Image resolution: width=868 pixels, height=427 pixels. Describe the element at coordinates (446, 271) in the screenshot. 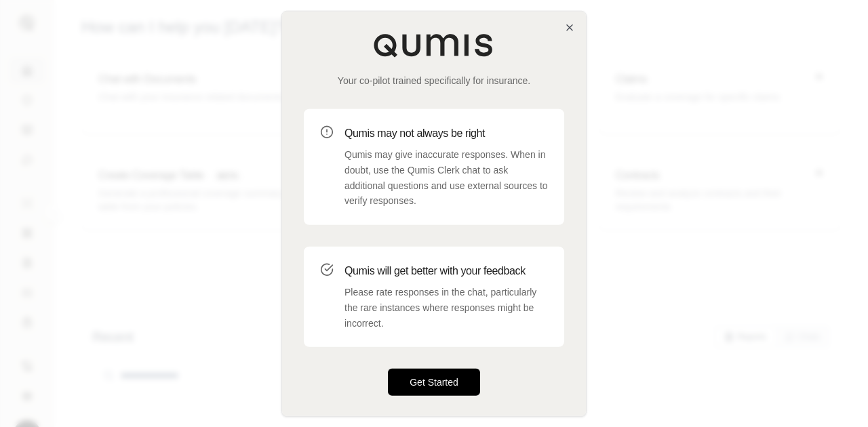

I see `h3: Qumis will get better with your feedback` at that location.